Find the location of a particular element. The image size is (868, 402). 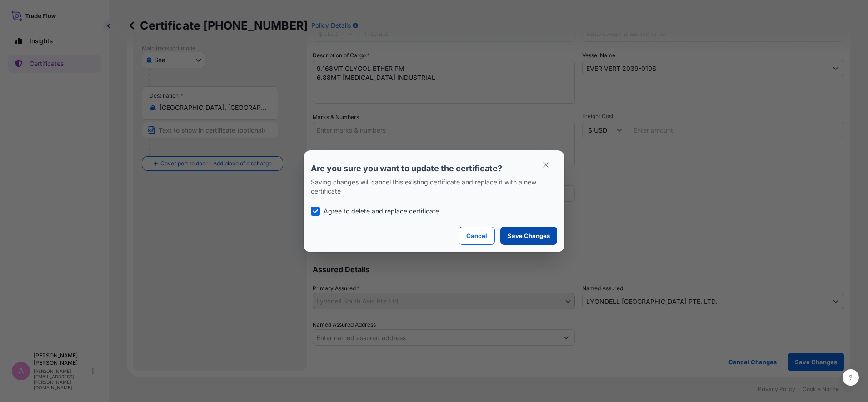

p: Save Changes is located at coordinates (529, 236).